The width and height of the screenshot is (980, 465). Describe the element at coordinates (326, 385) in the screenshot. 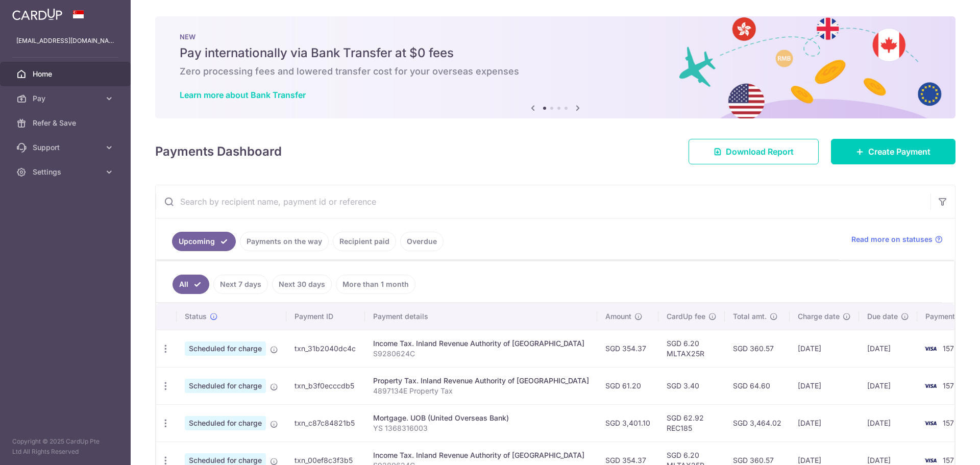

I see `td: txn_b3f0ecccdb5` at that location.